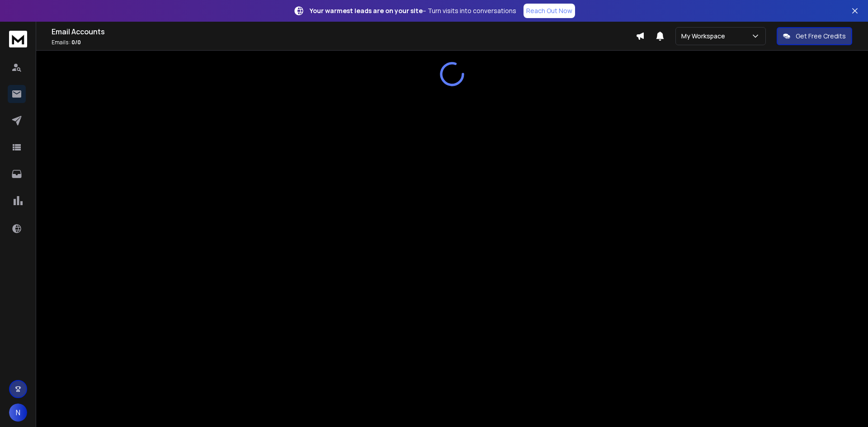 The image size is (868, 427). Describe the element at coordinates (18, 413) in the screenshot. I see `button: N` at that location.